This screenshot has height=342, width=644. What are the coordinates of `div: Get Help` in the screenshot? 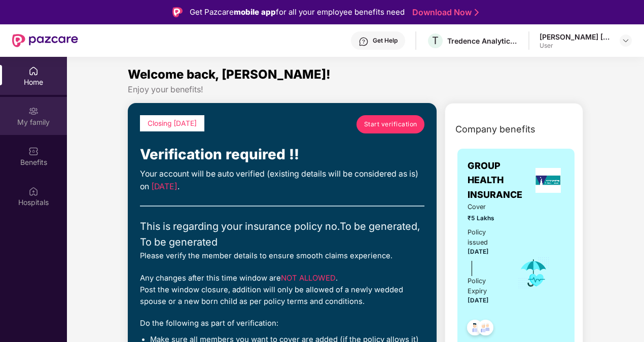 It's located at (385, 41).